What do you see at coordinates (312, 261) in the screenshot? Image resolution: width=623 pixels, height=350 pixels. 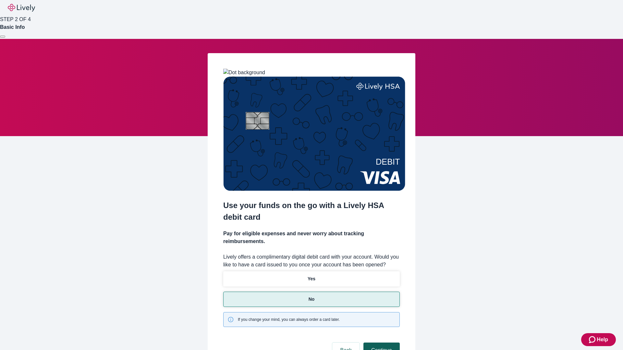 I see `label: Lively offers a complimentary digital debit card with your account. Would you like to have a card...` at bounding box center [312, 261].